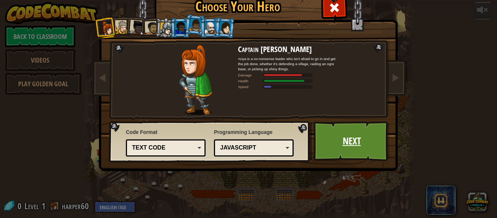 The image size is (497, 218). What do you see at coordinates (165, 132) in the screenshot?
I see `span: Code Format` at bounding box center [165, 132].